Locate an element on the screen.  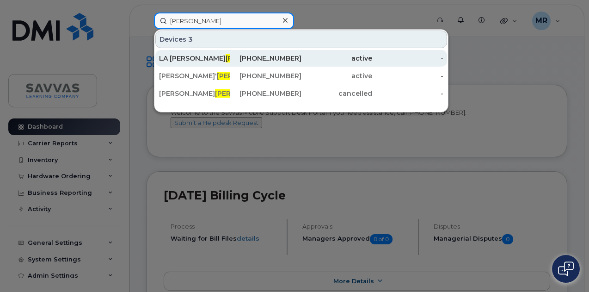
div: cancelled is located at coordinates (337, 93).